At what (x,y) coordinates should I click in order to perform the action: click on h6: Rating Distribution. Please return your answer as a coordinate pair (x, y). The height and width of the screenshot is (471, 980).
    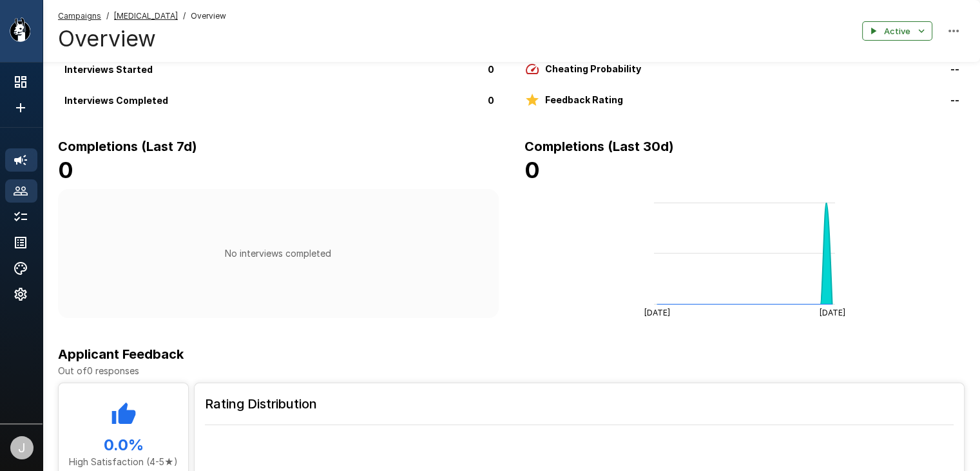
    Looking at the image, I should click on (579, 403).